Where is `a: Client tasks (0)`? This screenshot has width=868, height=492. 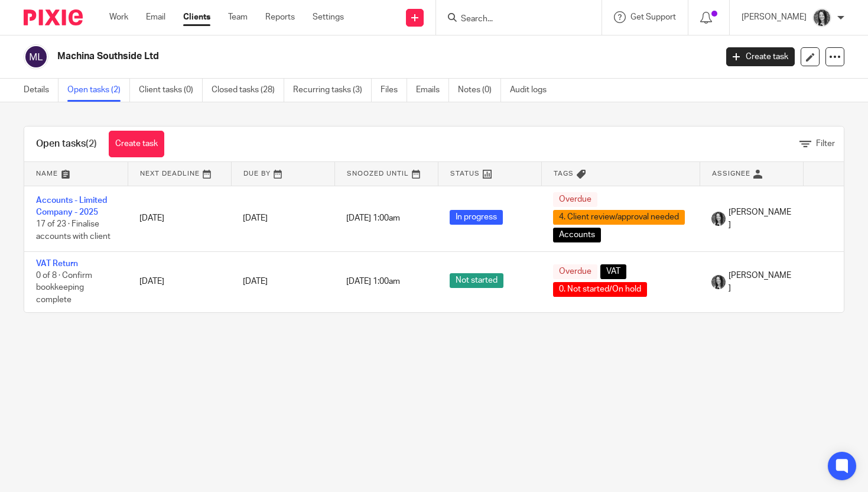 a: Client tasks (0) is located at coordinates (171, 90).